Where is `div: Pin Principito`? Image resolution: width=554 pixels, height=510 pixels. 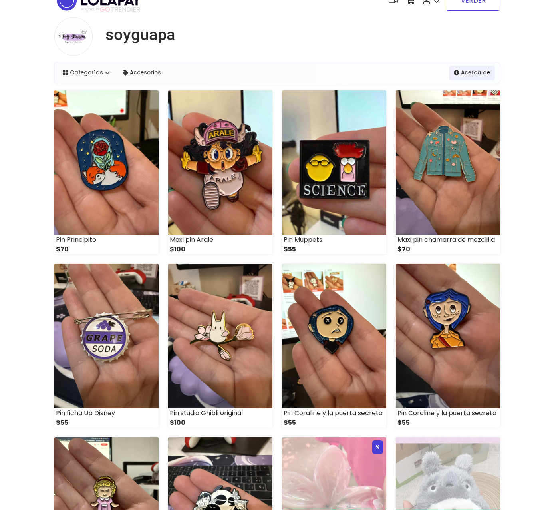 div: Pin Principito is located at coordinates (106, 240).